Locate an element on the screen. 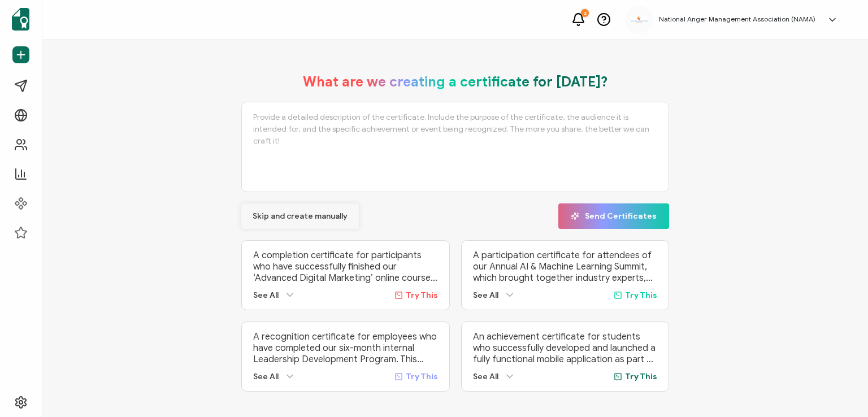 The height and width of the screenshot is (417, 868). div: 2 is located at coordinates (585, 13).